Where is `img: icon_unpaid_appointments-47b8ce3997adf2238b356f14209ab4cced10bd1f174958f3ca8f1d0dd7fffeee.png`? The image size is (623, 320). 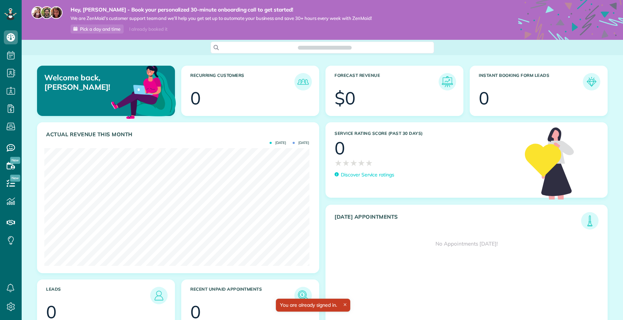
img: icon_unpaid_appointments-47b8ce3997adf2238b356f14209ab4cced10bd1f174958f3ca8f1d0dd7fffeee.png is located at coordinates (303, 295).